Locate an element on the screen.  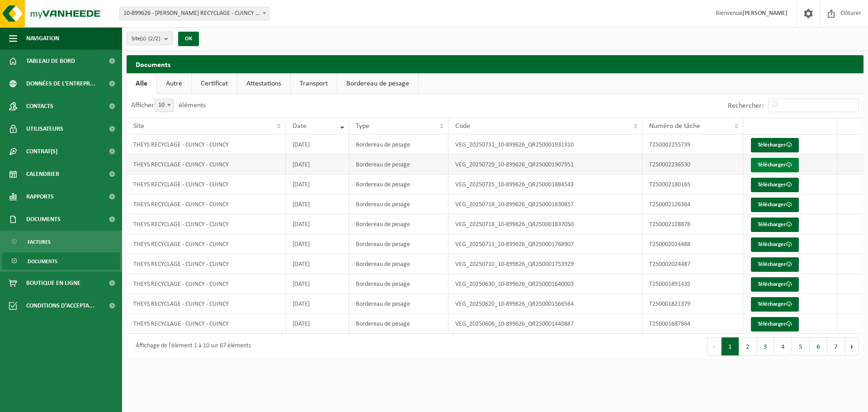
a: Alle is located at coordinates (141, 84).